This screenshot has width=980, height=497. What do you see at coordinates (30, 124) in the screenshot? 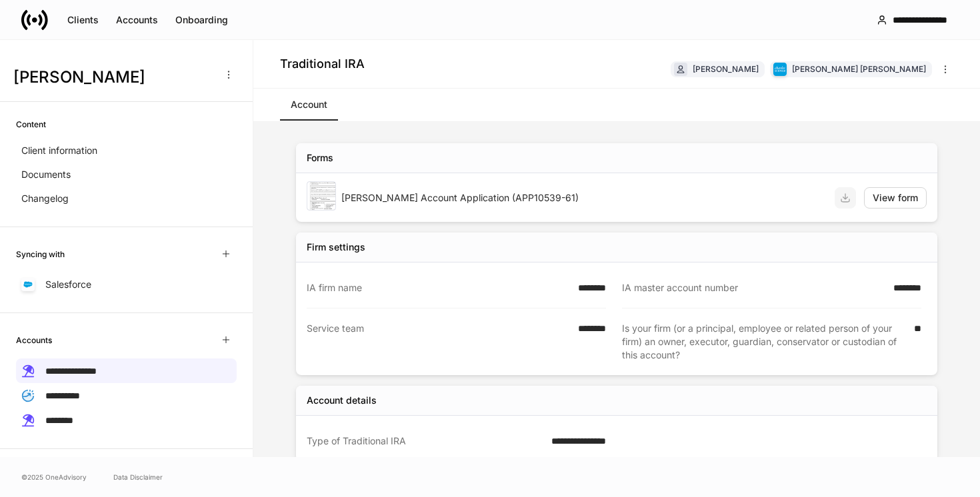
I see `h6: Content` at bounding box center [30, 124].